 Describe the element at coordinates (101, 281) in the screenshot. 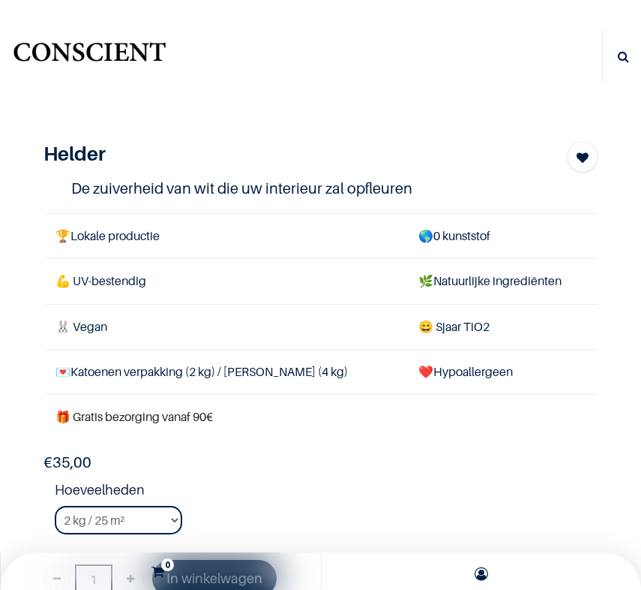

I see `font: 💪 UV-bestendig` at that location.